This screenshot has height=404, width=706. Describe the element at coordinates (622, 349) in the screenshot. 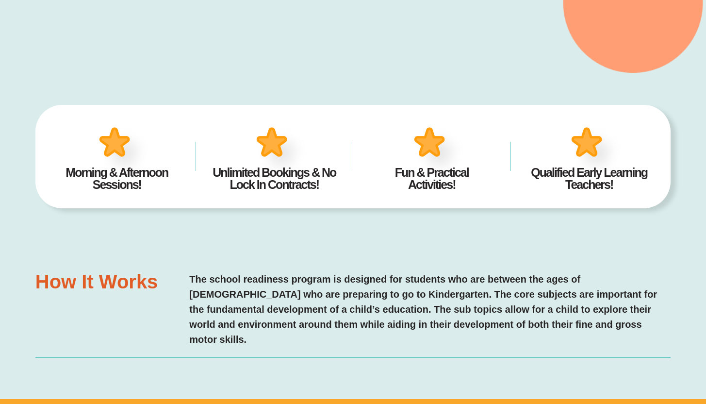

I see `div: Chat Widget` at that location.